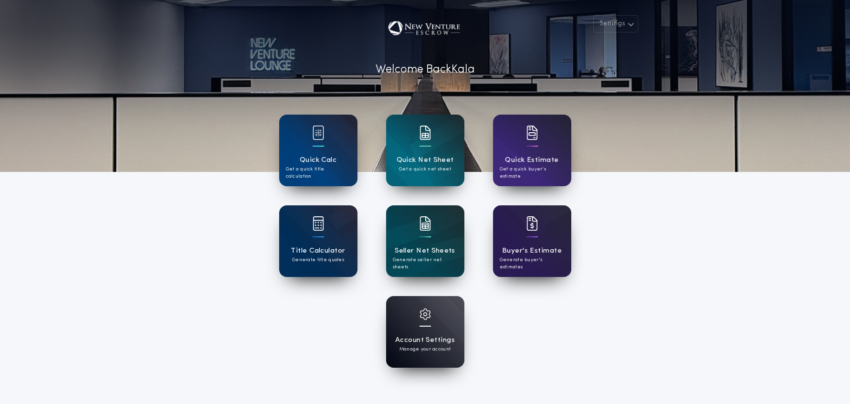  Describe the element at coordinates (318, 251) in the screenshot. I see `h1: Title Calculator` at that location.